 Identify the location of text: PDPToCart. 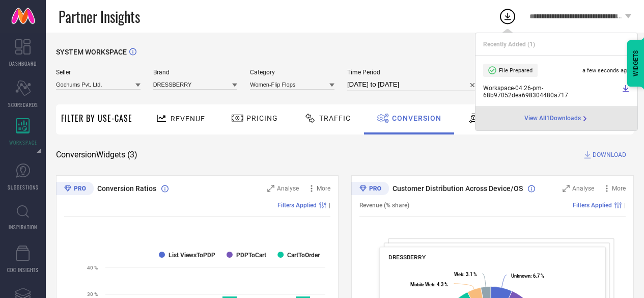
(251, 255).